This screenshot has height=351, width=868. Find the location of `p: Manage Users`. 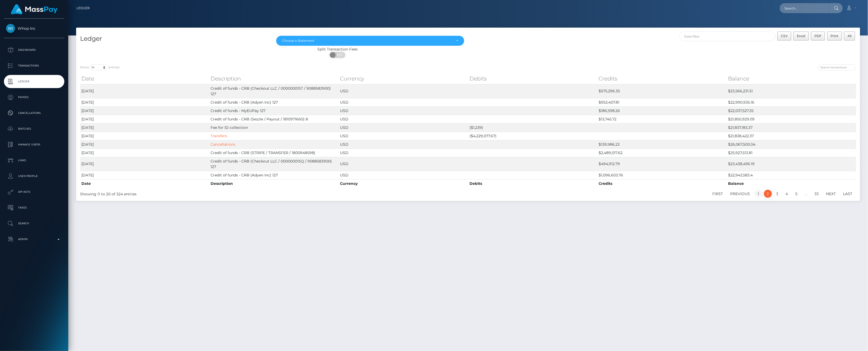

p: Manage Users is located at coordinates (34, 144).